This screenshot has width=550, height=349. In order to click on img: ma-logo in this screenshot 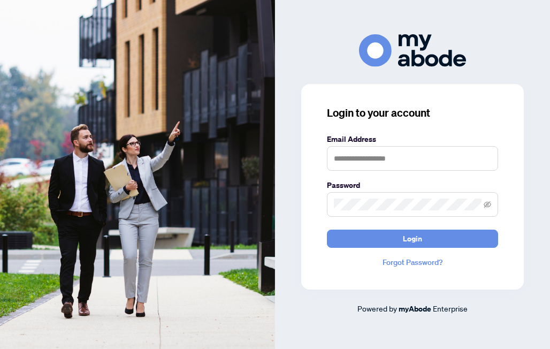, I will do `click(413, 50)`.